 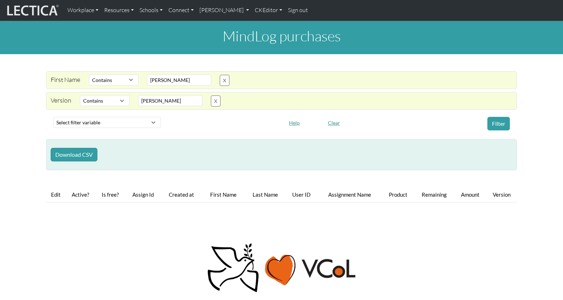 I want to click on button: Filter, so click(x=498, y=124).